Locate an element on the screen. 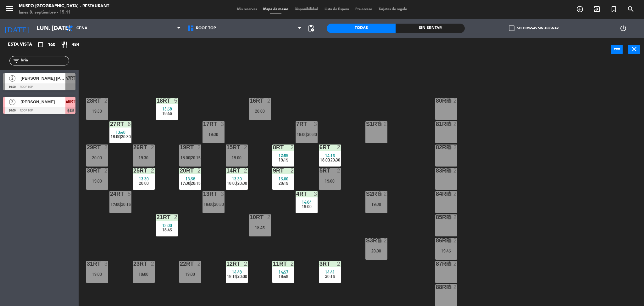  div: 5RT is located at coordinates (319, 171).